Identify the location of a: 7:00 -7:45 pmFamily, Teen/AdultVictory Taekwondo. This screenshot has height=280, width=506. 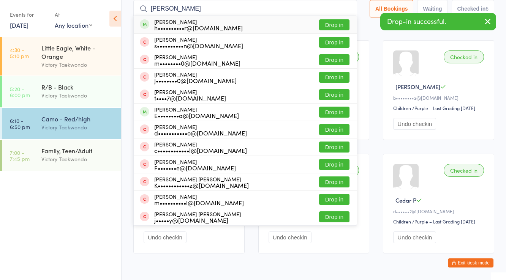
(62, 156).